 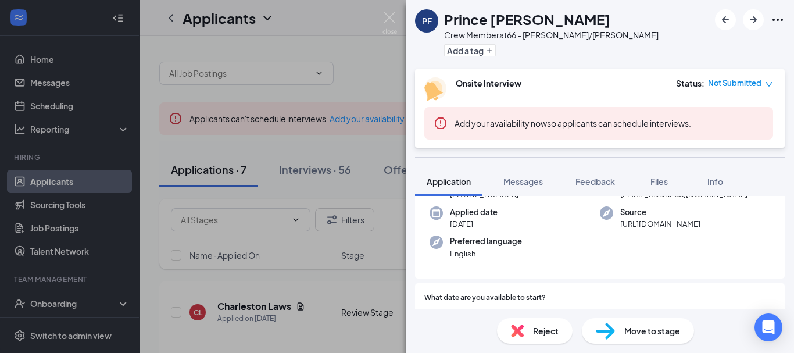 What do you see at coordinates (449, 181) in the screenshot?
I see `span: Application` at bounding box center [449, 181].